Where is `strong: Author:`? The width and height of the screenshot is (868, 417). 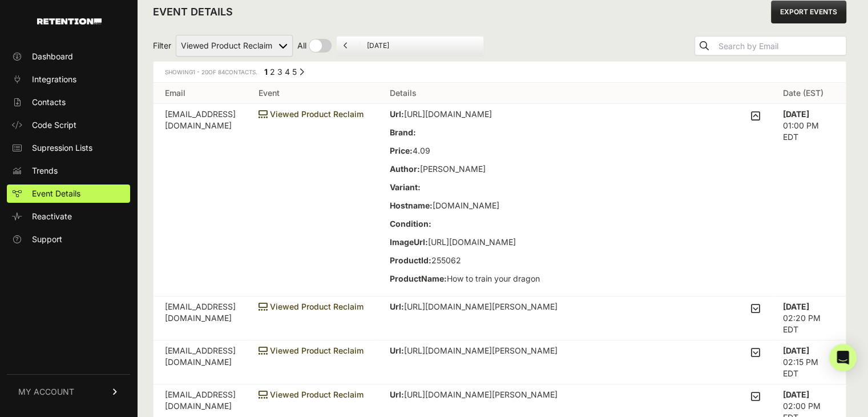 strong: Author: is located at coordinates (405, 169).